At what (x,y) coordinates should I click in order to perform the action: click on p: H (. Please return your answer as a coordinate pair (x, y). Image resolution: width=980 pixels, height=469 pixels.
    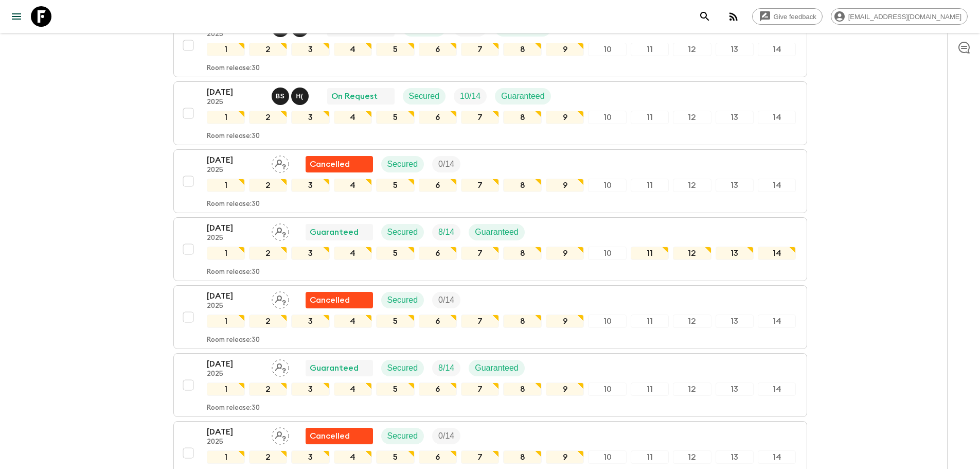
    Looking at the image, I should click on (300, 96).